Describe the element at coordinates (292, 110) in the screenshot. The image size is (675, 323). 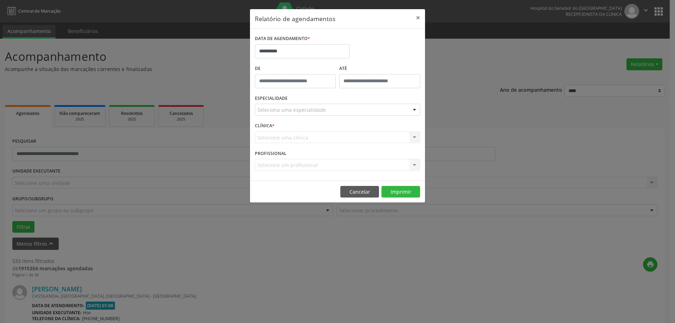
I see `span: Seleciona uma especialidade` at that location.